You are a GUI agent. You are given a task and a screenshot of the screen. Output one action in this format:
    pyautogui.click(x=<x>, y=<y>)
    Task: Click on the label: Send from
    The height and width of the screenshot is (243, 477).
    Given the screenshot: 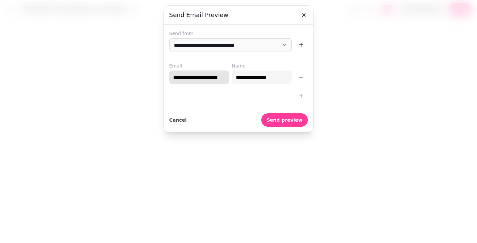 What is the action you would take?
    pyautogui.click(x=238, y=33)
    